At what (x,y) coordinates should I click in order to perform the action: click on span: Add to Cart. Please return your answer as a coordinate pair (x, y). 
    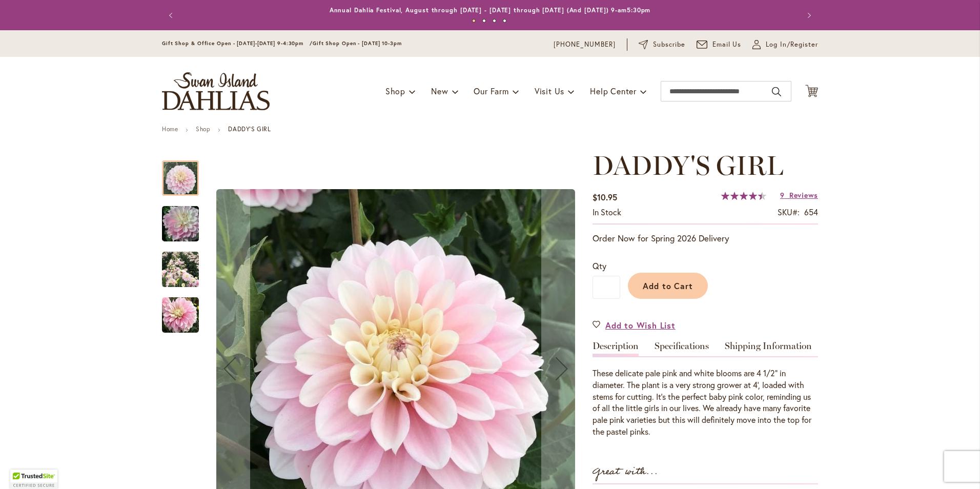
    Looking at the image, I should click on (668, 286).